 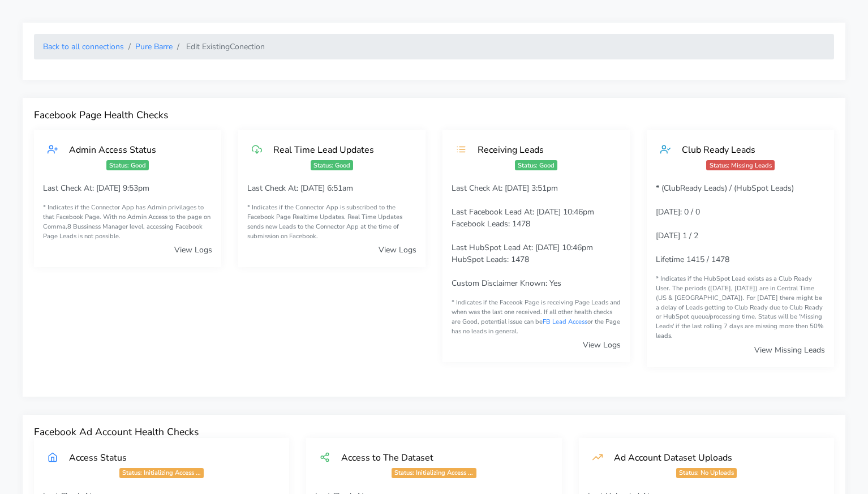 What do you see at coordinates (706, 474) in the screenshot?
I see `span: Status: No Uploads` at bounding box center [706, 474].